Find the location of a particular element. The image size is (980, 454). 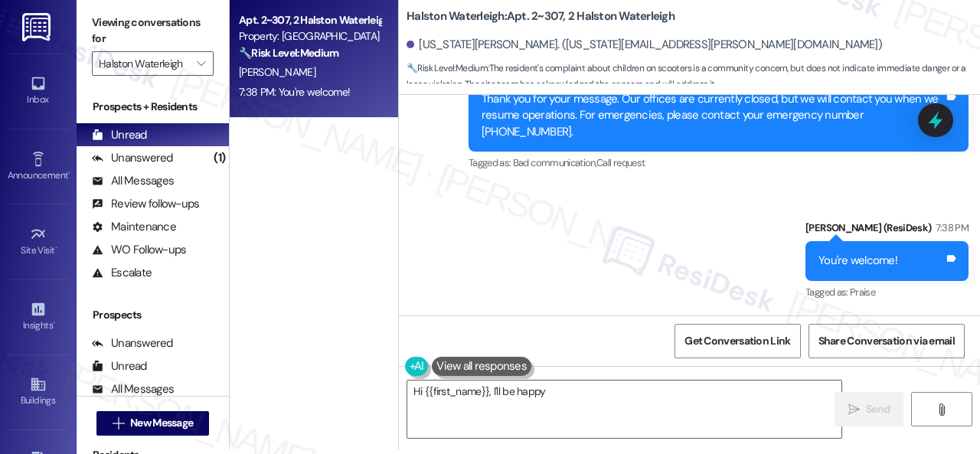

input: All communities is located at coordinates (144, 63).